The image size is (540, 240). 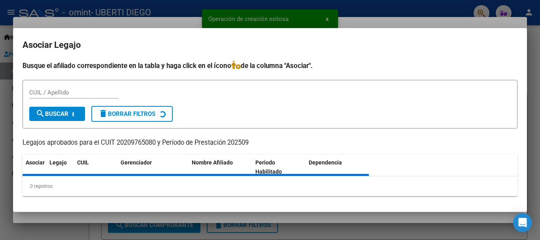 I want to click on mat-icon: delete, so click(x=103, y=113).